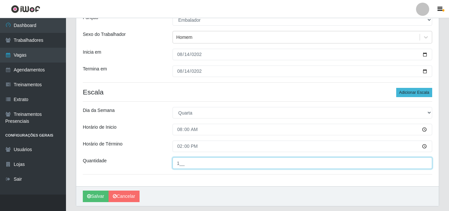 The image size is (449, 211). What do you see at coordinates (104, 34) in the screenshot?
I see `label: Sexo do Trabalhador` at bounding box center [104, 34].